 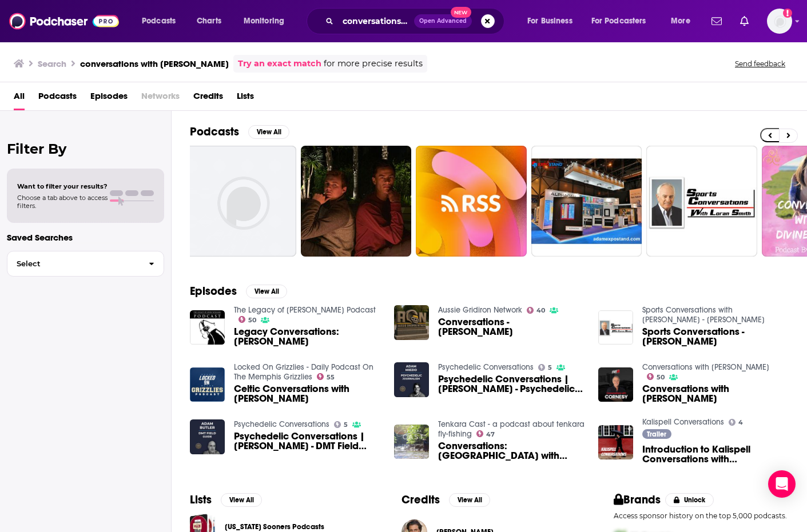 I want to click on img: Psychedelic Conversations | Adam Butler - DMT Field Guide #115, so click(x=207, y=437).